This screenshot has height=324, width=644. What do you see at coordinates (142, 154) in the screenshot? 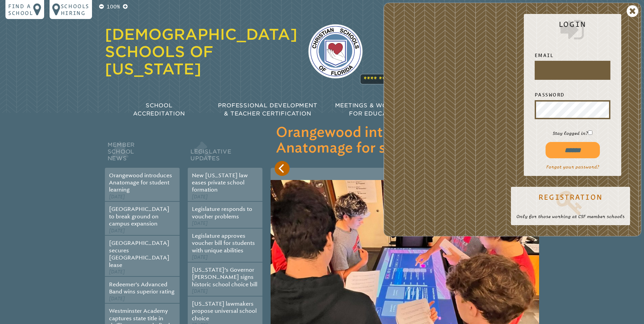
I see `h2: Member School News` at bounding box center [142, 154].